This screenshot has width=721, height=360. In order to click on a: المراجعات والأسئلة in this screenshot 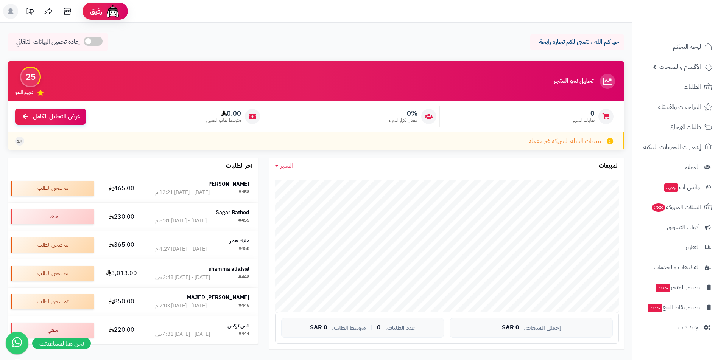, I will do `click(676, 107)`.